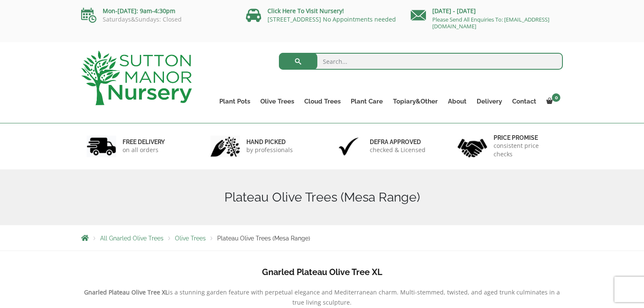 The width and height of the screenshot is (644, 308). What do you see at coordinates (190, 238) in the screenshot?
I see `span: Olive Trees` at bounding box center [190, 238].